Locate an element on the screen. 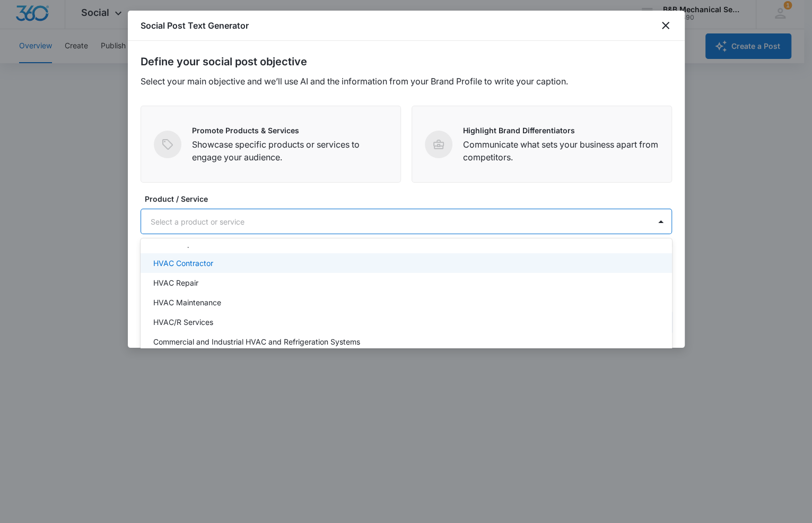 This screenshot has width=812, height=523. h1: Social Post Text Generator is located at coordinates (195, 25).